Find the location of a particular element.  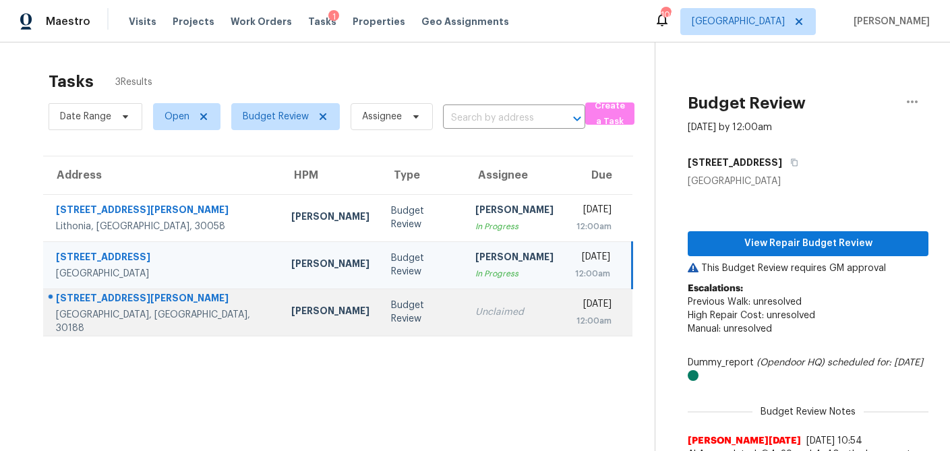

span: Open is located at coordinates (177, 117).